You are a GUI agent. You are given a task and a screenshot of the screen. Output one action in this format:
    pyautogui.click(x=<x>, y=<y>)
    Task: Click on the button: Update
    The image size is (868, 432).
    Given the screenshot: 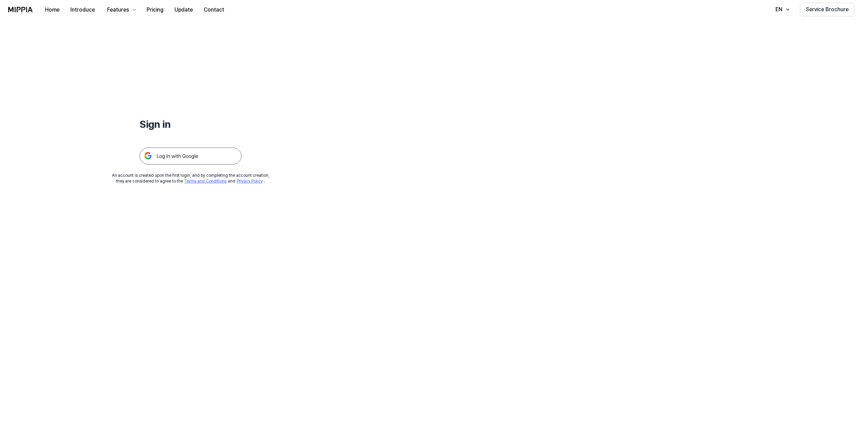 What is the action you would take?
    pyautogui.click(x=184, y=10)
    